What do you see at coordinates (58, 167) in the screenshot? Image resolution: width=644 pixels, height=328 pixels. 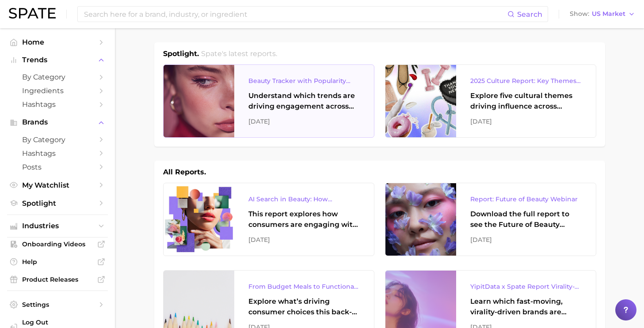 I see `span: Posts` at bounding box center [58, 167].